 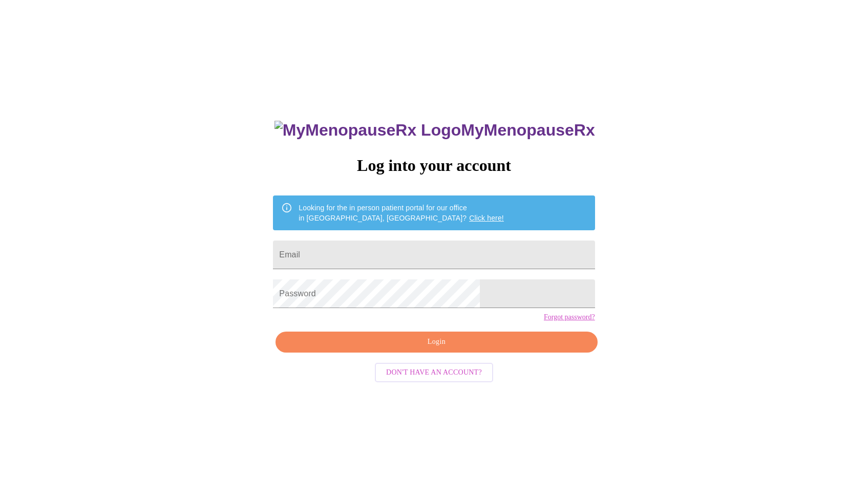 I want to click on a: Click here!, so click(x=486, y=218).